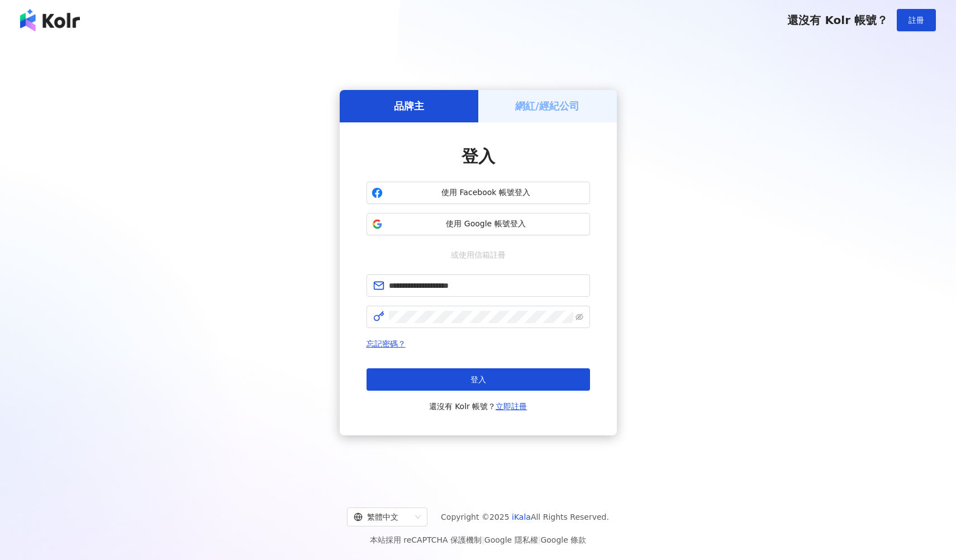 The width and height of the screenshot is (956, 560). I want to click on span: 使用 Facebook 帳號登入, so click(486, 193).